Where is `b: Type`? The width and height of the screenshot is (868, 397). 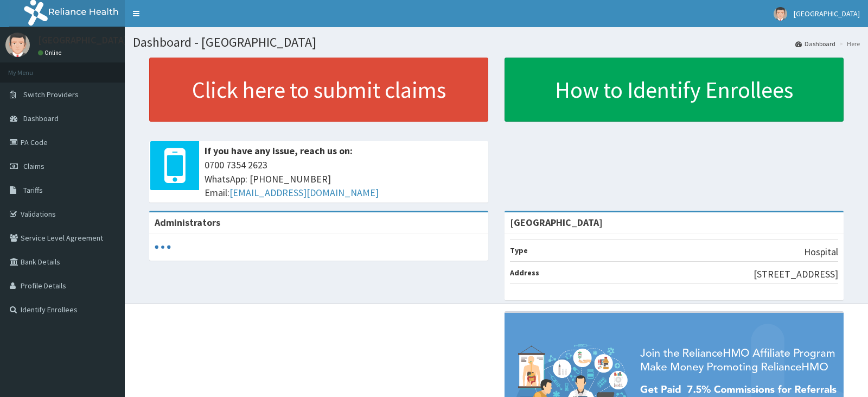
b: Type is located at coordinates (519, 250).